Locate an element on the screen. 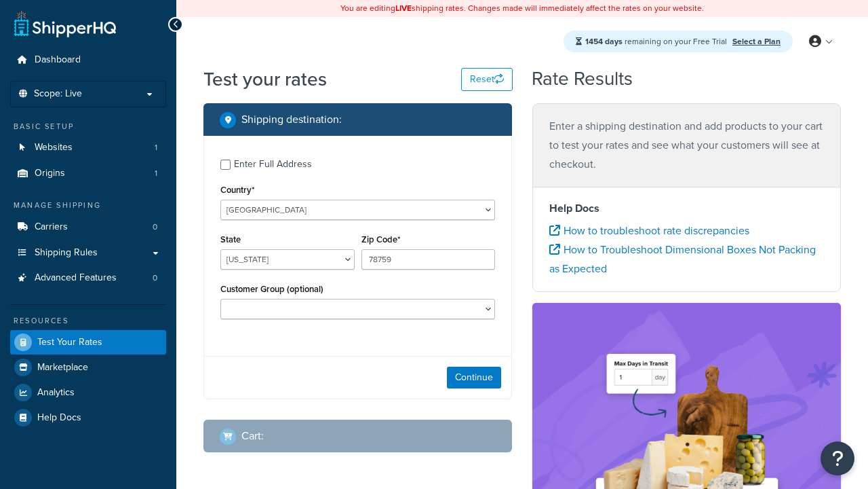 Image resolution: width=868 pixels, height=489 pixels. span: Marketplace is located at coordinates (62, 367).